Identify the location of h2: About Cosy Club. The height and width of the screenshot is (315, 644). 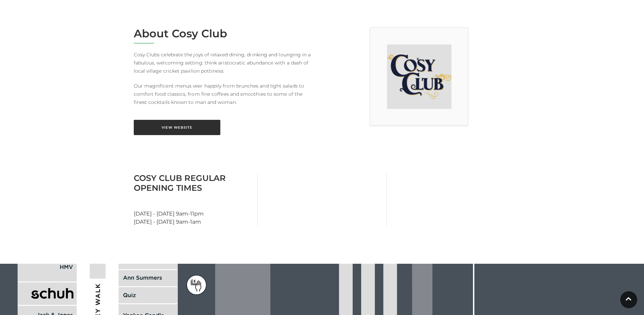
(226, 33).